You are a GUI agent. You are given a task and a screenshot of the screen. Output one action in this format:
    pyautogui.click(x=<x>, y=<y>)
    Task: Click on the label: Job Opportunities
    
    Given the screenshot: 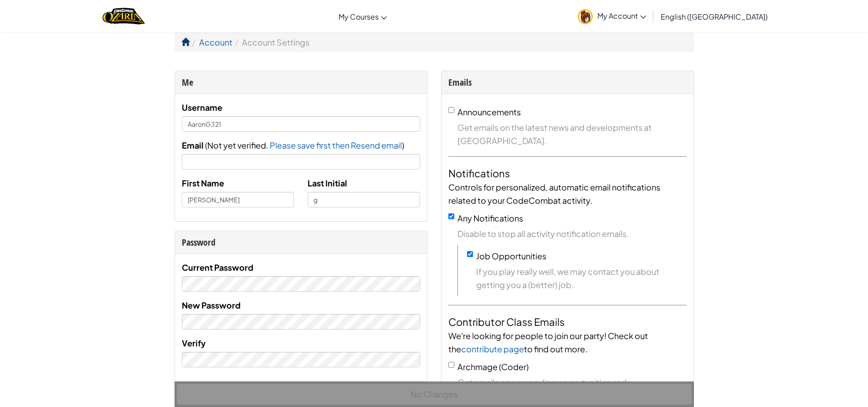 What is the action you would take?
    pyautogui.click(x=511, y=255)
    